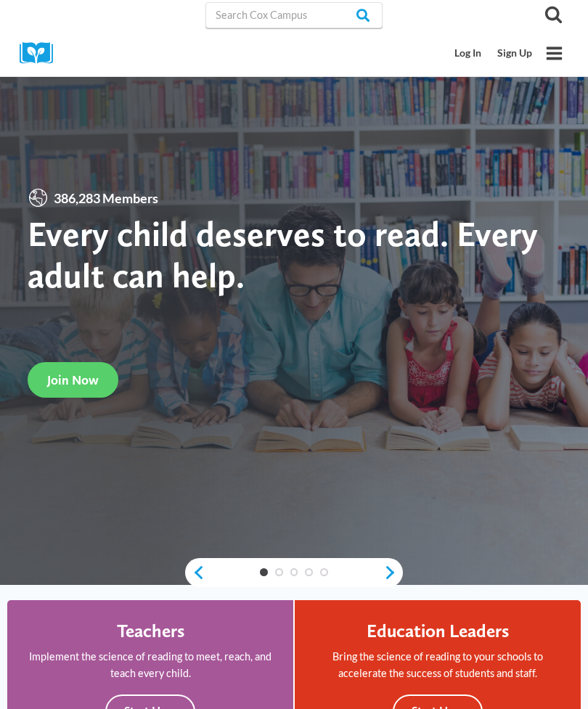 This screenshot has width=588, height=709. What do you see at coordinates (494, 53) in the screenshot?
I see `nav: Secondary Mobile Navigation` at bounding box center [494, 53].